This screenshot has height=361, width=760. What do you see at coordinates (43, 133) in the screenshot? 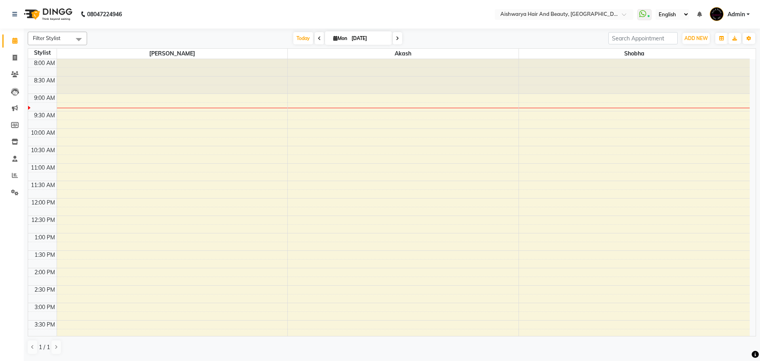
I see `div: 10:00 AM` at bounding box center [43, 133].